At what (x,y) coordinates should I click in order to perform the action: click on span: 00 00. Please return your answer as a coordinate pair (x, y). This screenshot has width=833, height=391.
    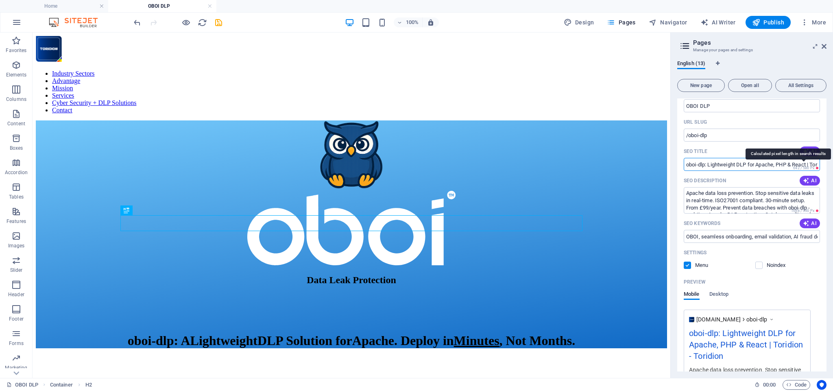
    Looking at the image, I should click on (770, 385).